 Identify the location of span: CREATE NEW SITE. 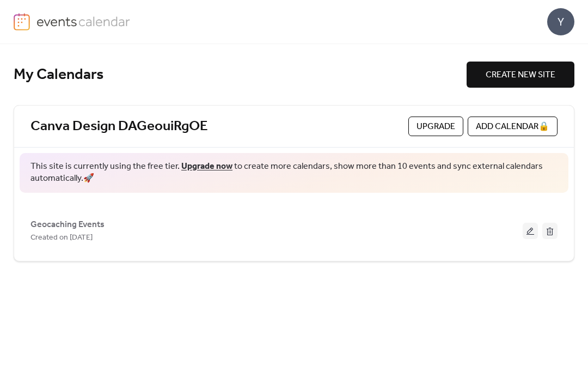
(521, 75).